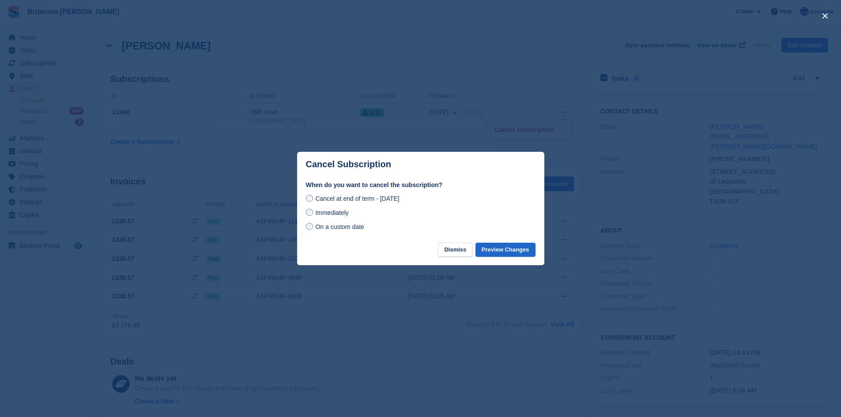 Image resolution: width=841 pixels, height=417 pixels. What do you see at coordinates (825, 16) in the screenshot?
I see `button: close` at bounding box center [825, 16].